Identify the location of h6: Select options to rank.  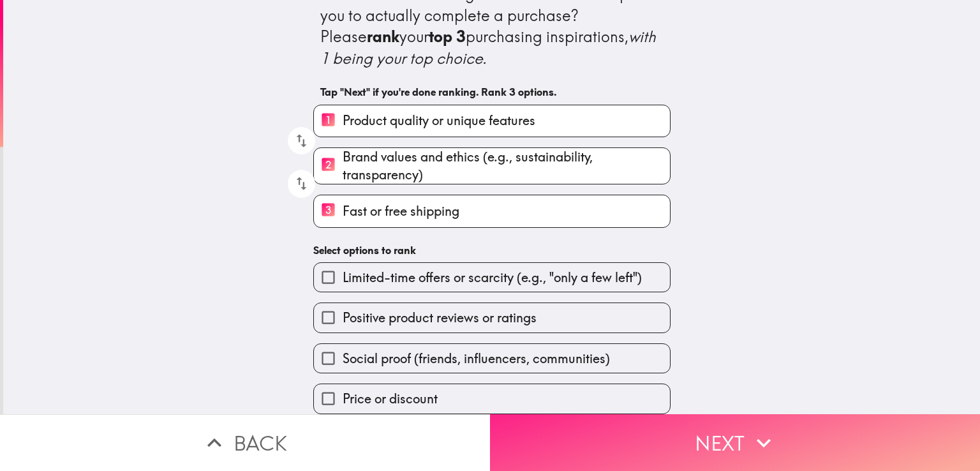
(492, 250).